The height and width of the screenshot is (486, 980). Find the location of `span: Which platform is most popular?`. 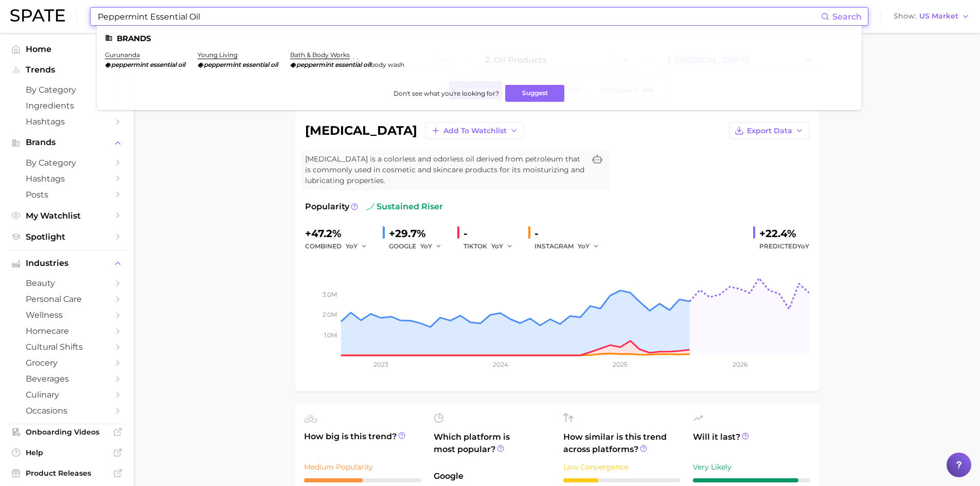

span: Which platform is most popular? is located at coordinates (492, 448).